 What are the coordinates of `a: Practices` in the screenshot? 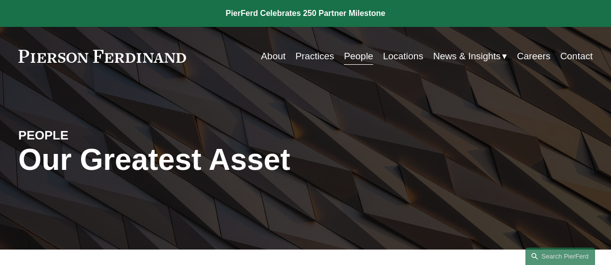 It's located at (315, 56).